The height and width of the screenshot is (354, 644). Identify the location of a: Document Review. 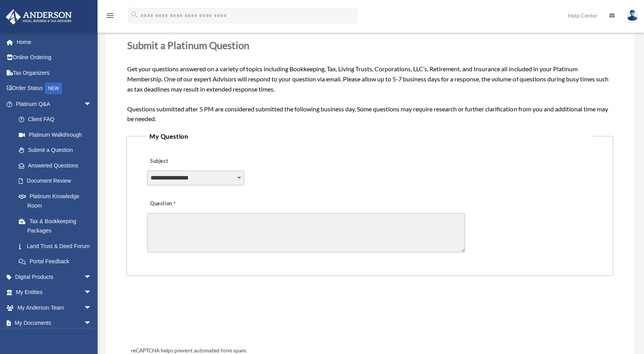
(57, 181).